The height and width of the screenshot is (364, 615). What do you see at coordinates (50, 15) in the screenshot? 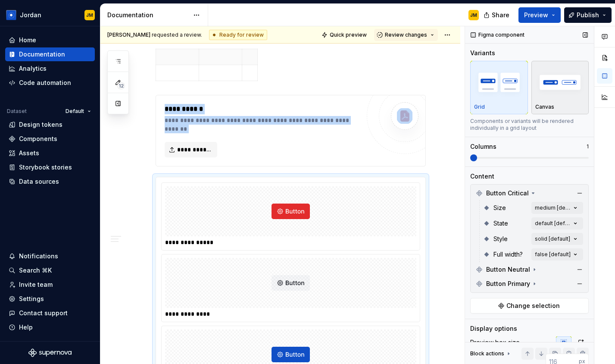
I see `button: JordanJM` at bounding box center [50, 15].